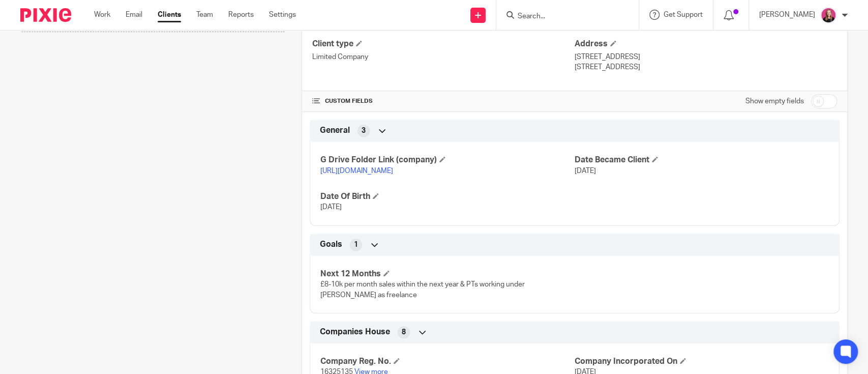  I want to click on h4: G Drive Folder Link (company), so click(448, 160).